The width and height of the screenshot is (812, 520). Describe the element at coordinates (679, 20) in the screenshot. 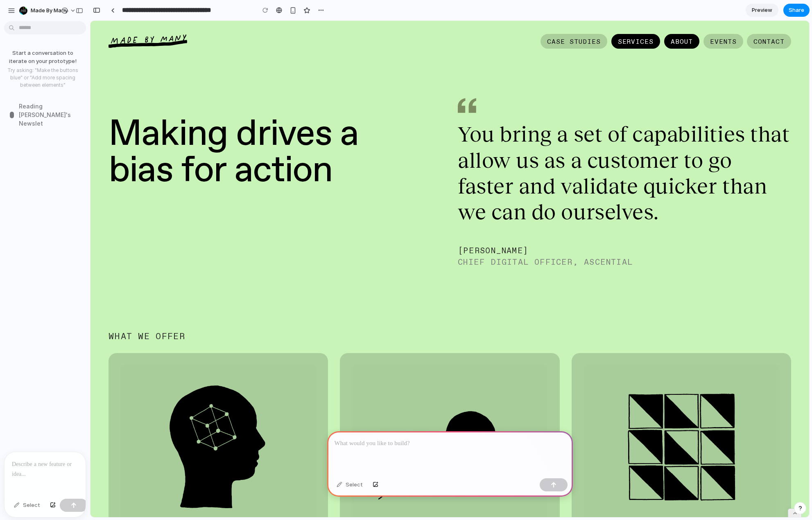

I see `a: Contact` at that location.